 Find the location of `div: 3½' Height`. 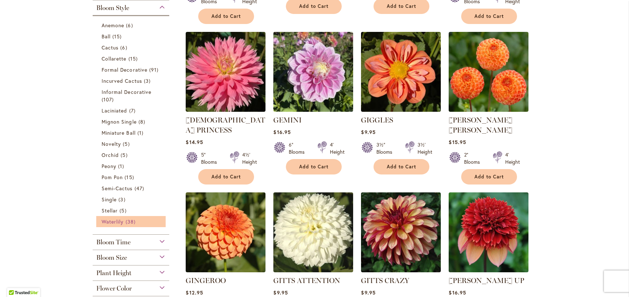

div: 3½' Height is located at coordinates (425, 148).